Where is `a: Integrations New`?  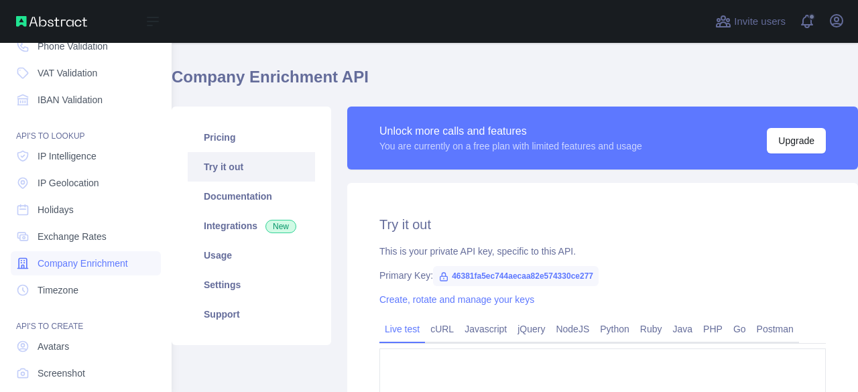 a: Integrations New is located at coordinates (251, 226).